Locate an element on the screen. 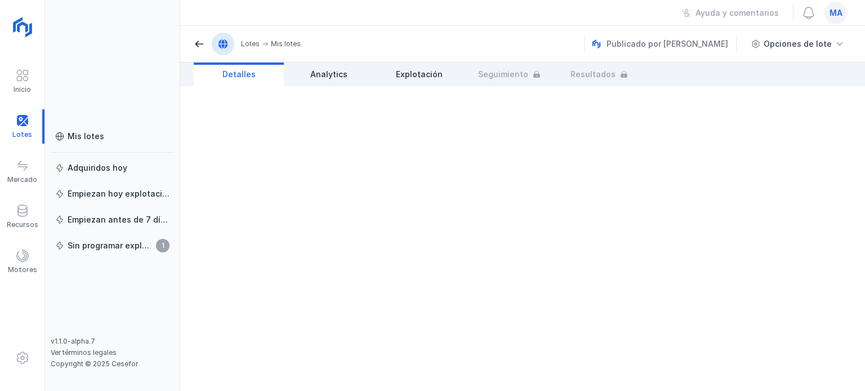  span: 1 is located at coordinates (163, 246).